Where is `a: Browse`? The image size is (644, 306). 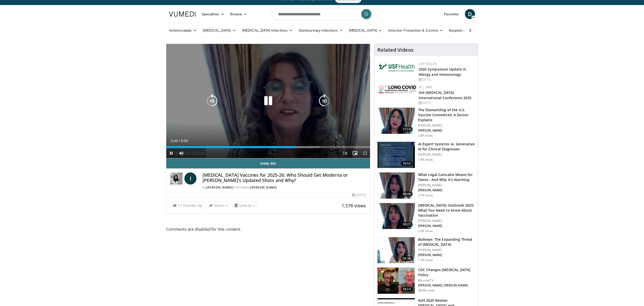 a: Browse is located at coordinates (239, 14).